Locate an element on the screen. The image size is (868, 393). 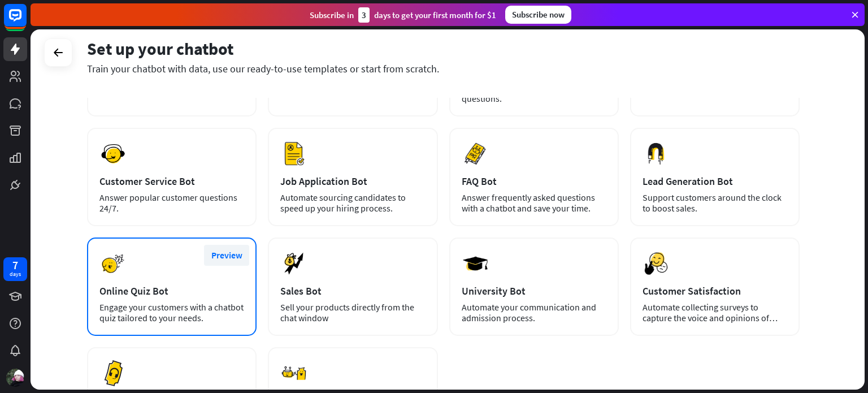
div: Support customers around the clock to boost sales. is located at coordinates (715, 203).